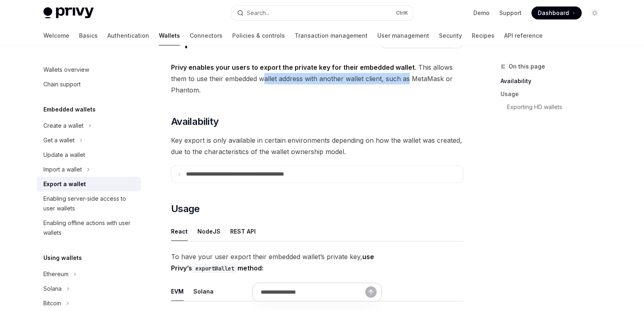 The width and height of the screenshot is (644, 311). Describe the element at coordinates (89, 203) in the screenshot. I see `a: Enabling server-side access to user wallets` at that location.